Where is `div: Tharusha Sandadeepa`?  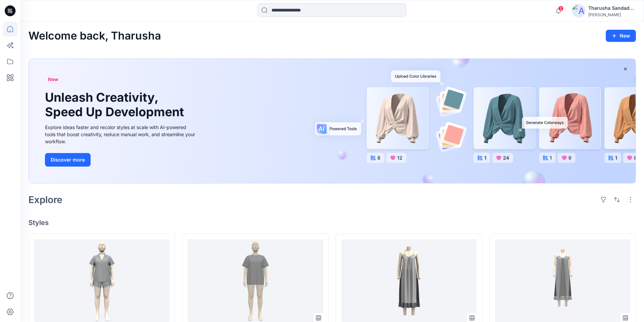 div: Tharusha Sandadeepa is located at coordinates (612, 8).